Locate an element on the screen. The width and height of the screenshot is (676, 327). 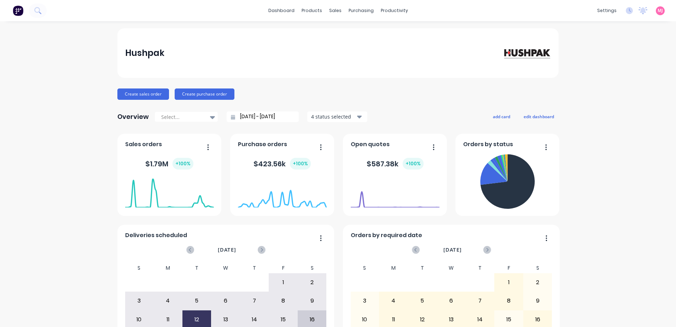
button: Create sales order is located at coordinates (143, 94).